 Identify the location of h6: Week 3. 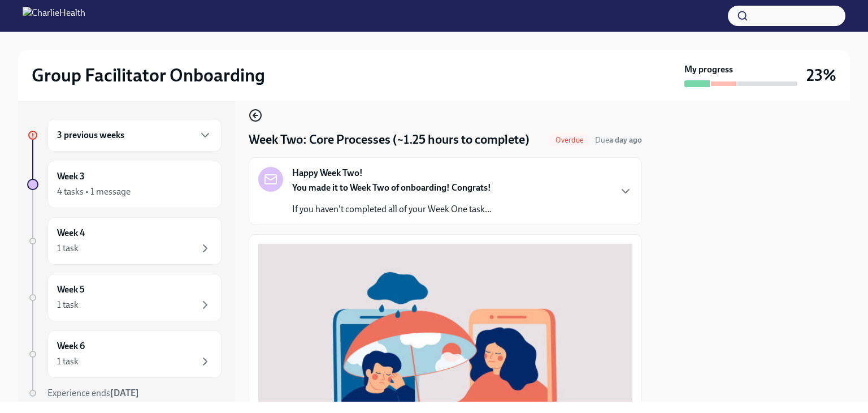
(71, 176).